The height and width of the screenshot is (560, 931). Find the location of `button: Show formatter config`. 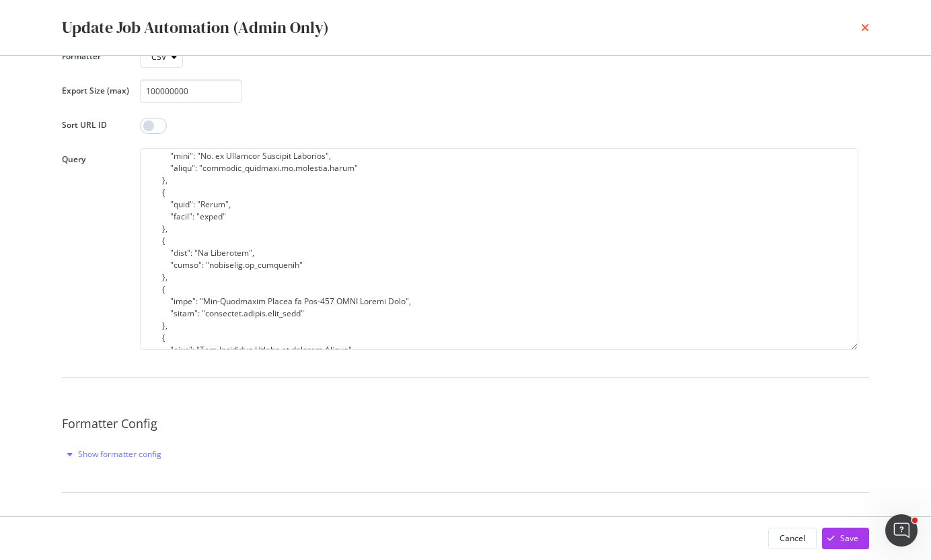

button: Show formatter config is located at coordinates (112, 454).